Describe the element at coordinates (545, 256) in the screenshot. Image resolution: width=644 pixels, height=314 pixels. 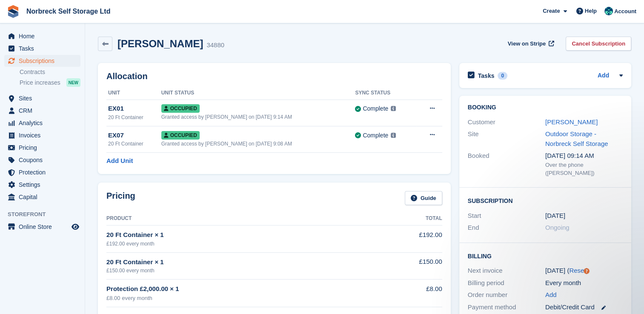
I see `h2: Billing` at that location.